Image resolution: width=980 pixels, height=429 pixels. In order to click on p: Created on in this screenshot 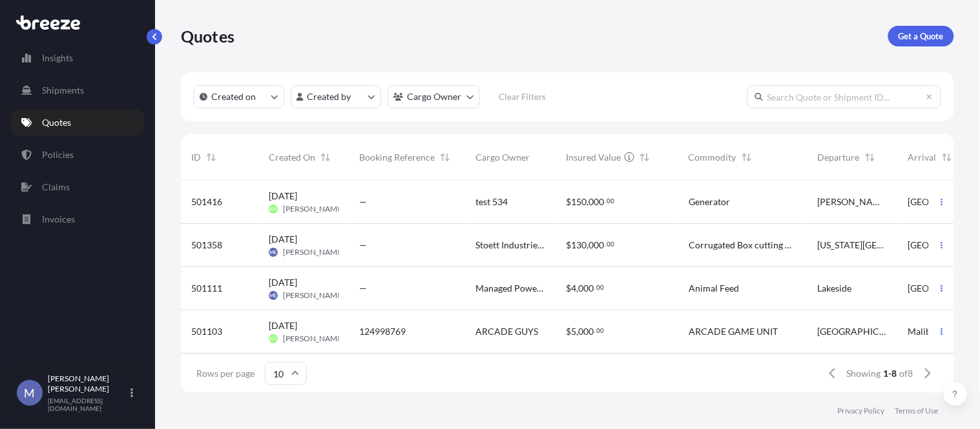, I will do `click(233, 97)`.